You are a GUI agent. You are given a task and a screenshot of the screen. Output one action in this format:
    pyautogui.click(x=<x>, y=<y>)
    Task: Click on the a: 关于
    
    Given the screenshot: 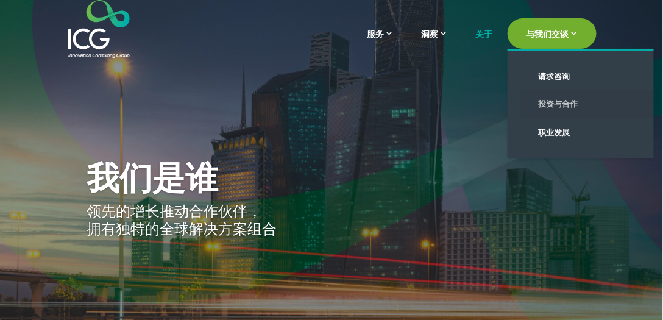 What is the action you would take?
    pyautogui.click(x=484, y=43)
    